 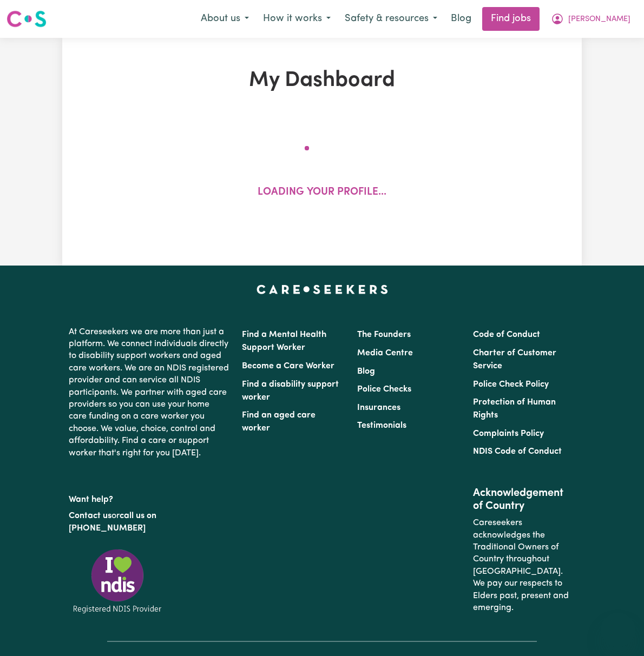 I want to click on p: At Careseekers we are more than just a platform. We connect individuals directly to disability su..., so click(x=149, y=393).